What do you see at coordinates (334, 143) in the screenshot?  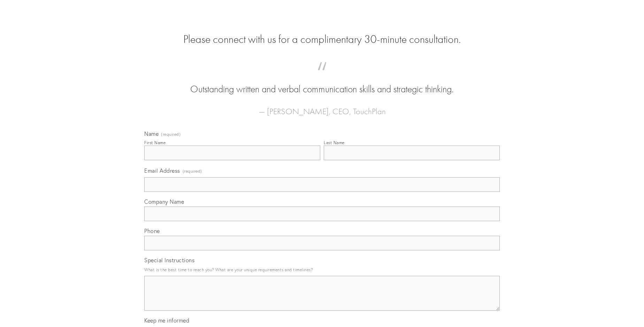 I see `div: Last Name` at bounding box center [334, 143].